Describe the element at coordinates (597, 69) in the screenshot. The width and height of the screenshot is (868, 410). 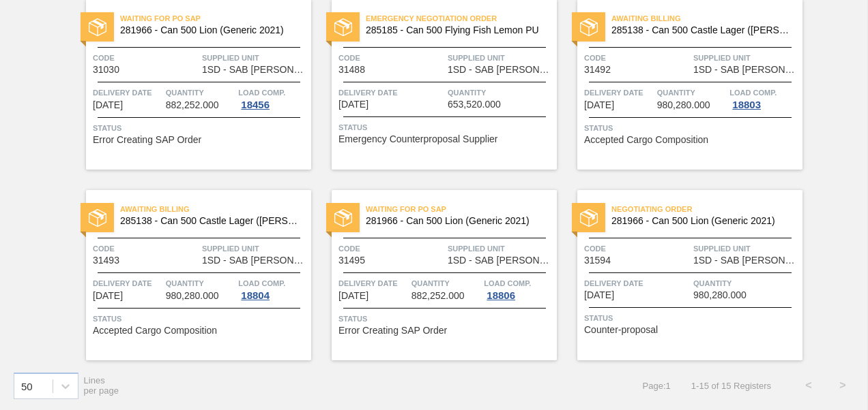
I see `span: 31492` at that location.